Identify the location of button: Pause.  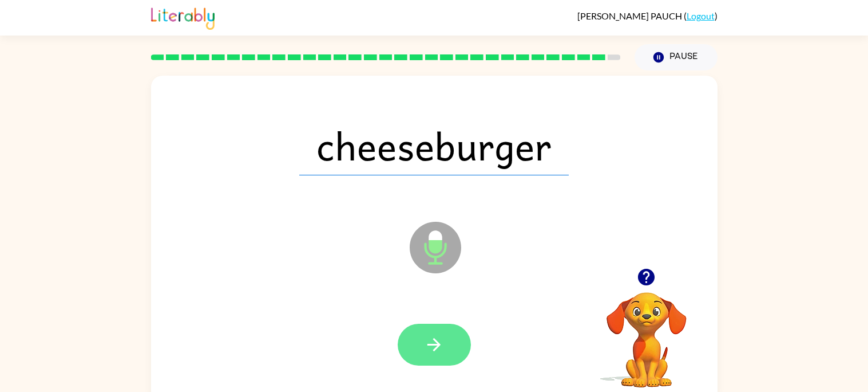
(675, 57).